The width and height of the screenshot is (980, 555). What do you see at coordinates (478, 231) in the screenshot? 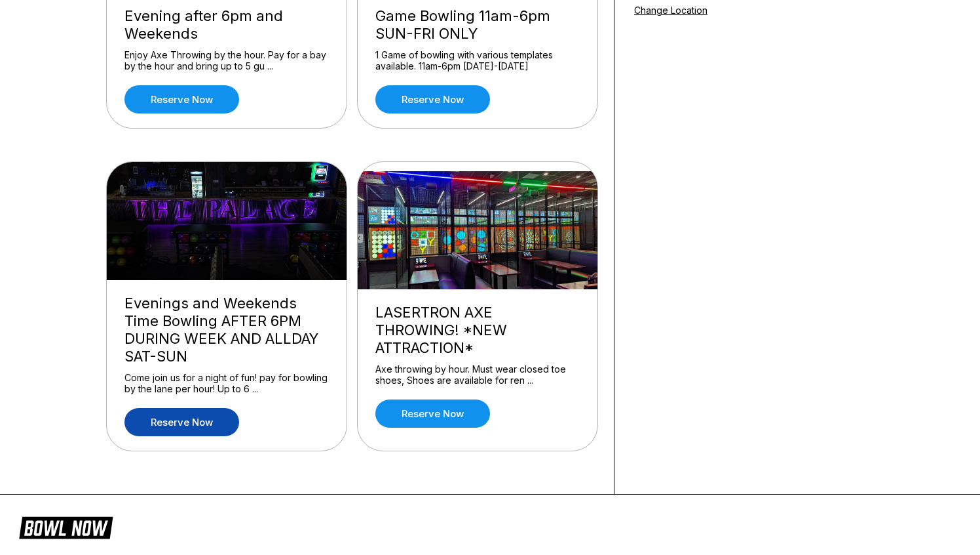
I see `img: LASERTRON AXE THROWING! *NEW ATTRACTION*` at bounding box center [478, 231].